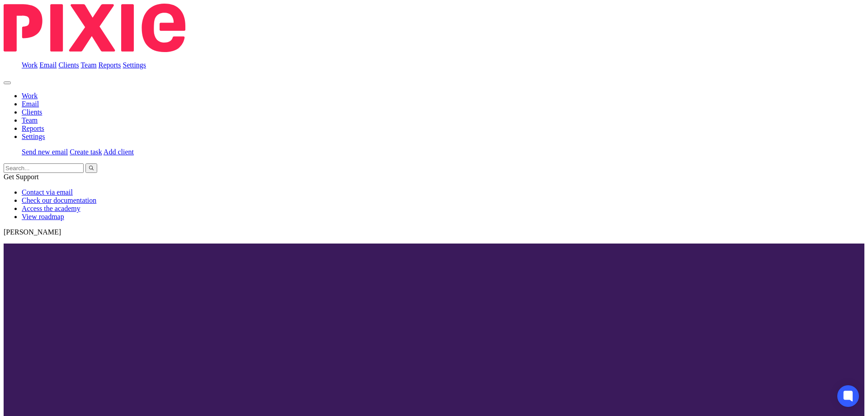  I want to click on a: Add client, so click(119, 151).